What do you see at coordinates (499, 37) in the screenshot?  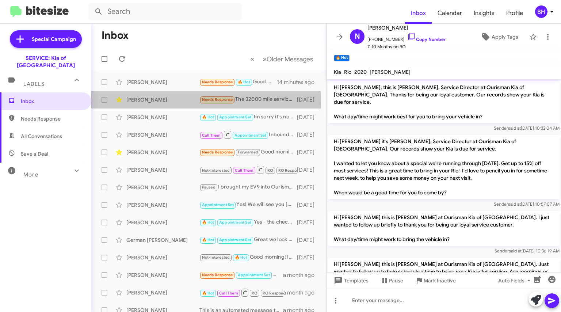 I see `button: Apply Tags` at bounding box center [499, 37].